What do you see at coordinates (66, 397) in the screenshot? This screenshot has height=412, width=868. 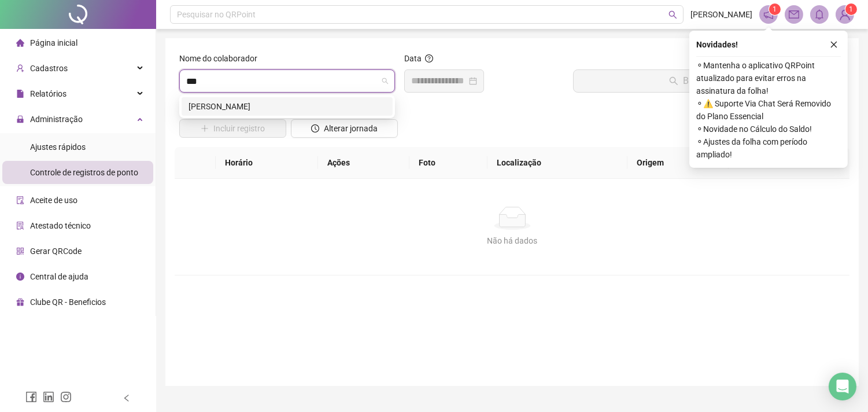 I see `span: instagram` at bounding box center [66, 397].